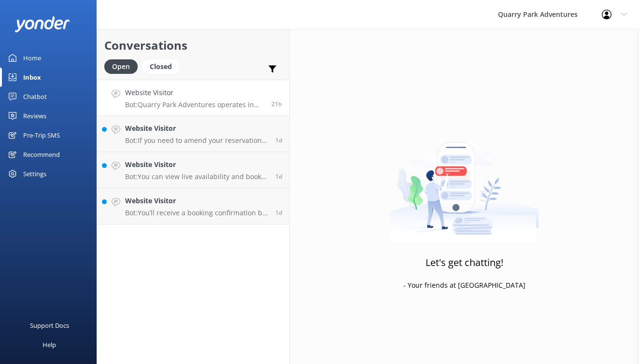  Describe the element at coordinates (278, 176) in the screenshot. I see `span: Sep 20 2025 07:47pm (UTC -07:00) America/Tijuana` at that location.